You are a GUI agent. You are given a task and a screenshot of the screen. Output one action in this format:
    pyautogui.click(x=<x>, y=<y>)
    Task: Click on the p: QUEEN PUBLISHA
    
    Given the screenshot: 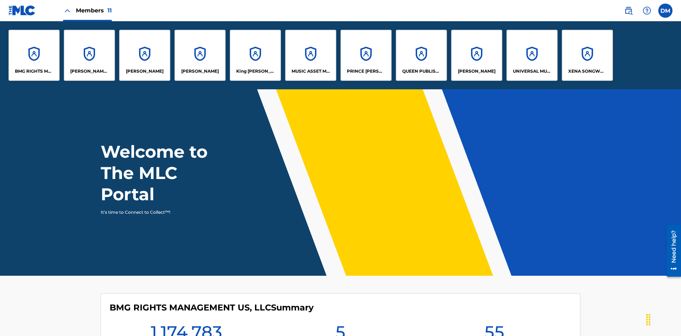 What is the action you would take?
    pyautogui.click(x=421, y=71)
    